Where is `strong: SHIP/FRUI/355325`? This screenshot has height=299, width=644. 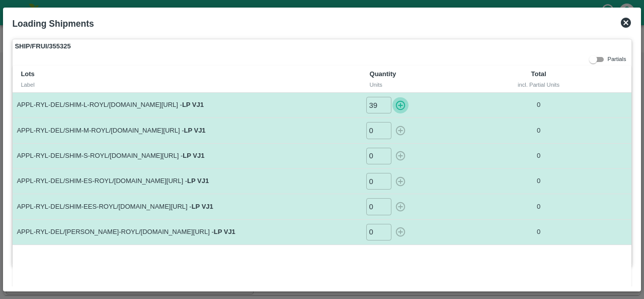 strong: SHIP/FRUI/355325 is located at coordinates (42, 47).